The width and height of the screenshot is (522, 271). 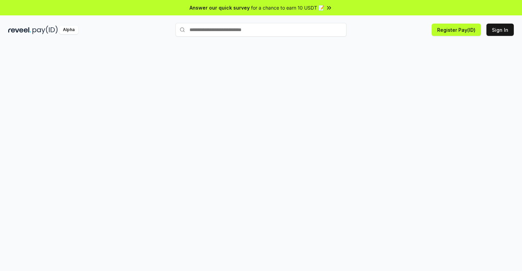 What do you see at coordinates (220, 8) in the screenshot?
I see `span: Answer our quick survey` at bounding box center [220, 8].